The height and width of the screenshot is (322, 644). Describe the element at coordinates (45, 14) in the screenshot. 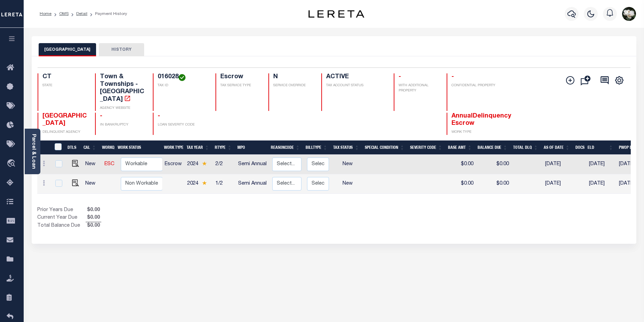

I see `a: Home` at that location.